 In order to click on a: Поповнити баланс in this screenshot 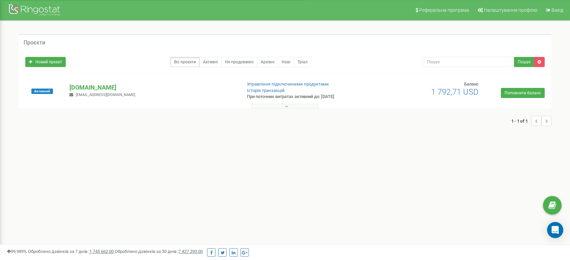, I will do `click(523, 93)`.